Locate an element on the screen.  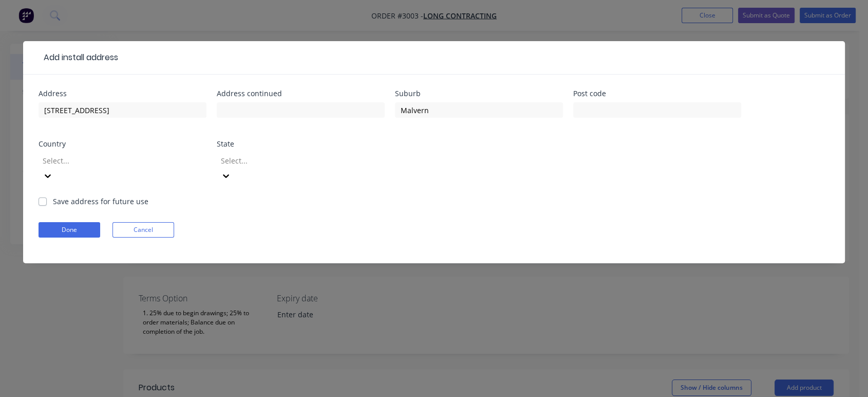
label: Save address for future use is located at coordinates (101, 201).